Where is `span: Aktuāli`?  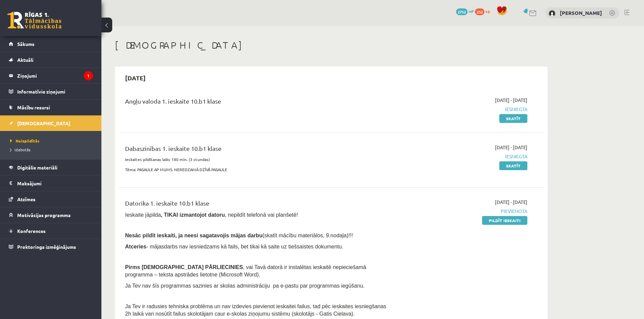
span: Aktuāli is located at coordinates (25, 60).